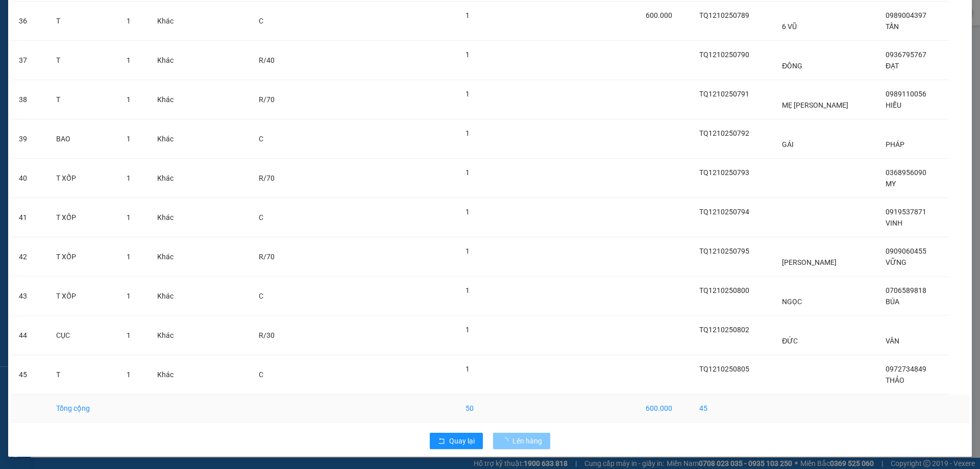 The width and height of the screenshot is (980, 469). What do you see at coordinates (29, 178) in the screenshot?
I see `td: 40` at bounding box center [29, 178].